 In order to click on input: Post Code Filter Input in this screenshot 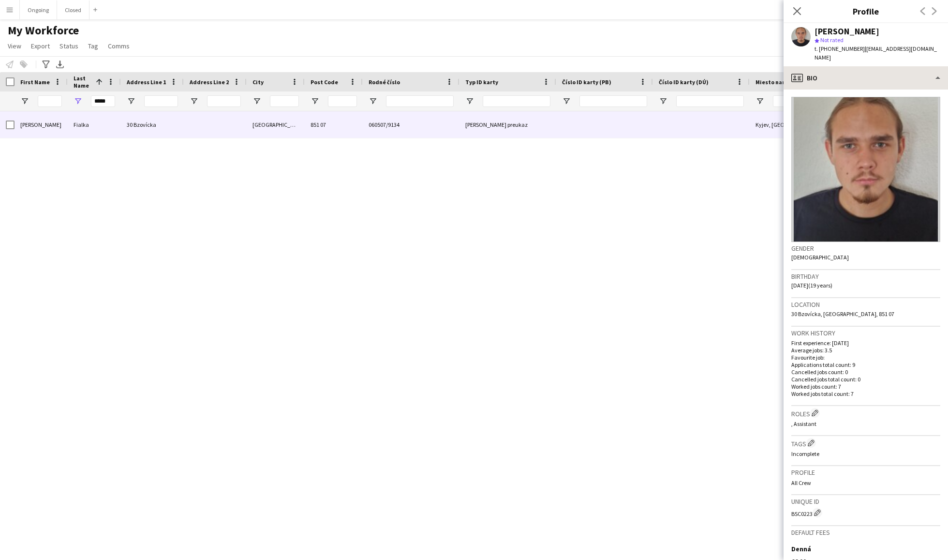, I will do `click(343, 101)`.